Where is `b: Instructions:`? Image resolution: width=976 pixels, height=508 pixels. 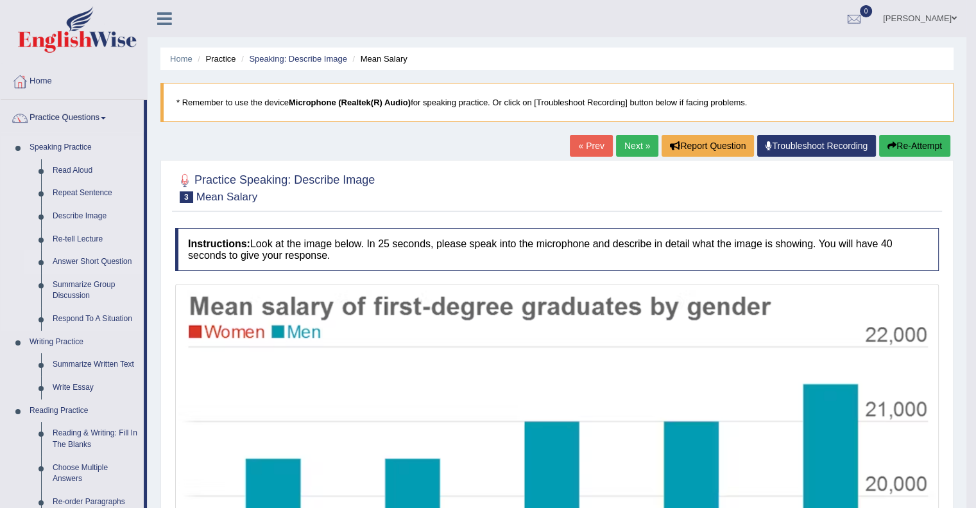
b: Instructions: is located at coordinates (219, 243).